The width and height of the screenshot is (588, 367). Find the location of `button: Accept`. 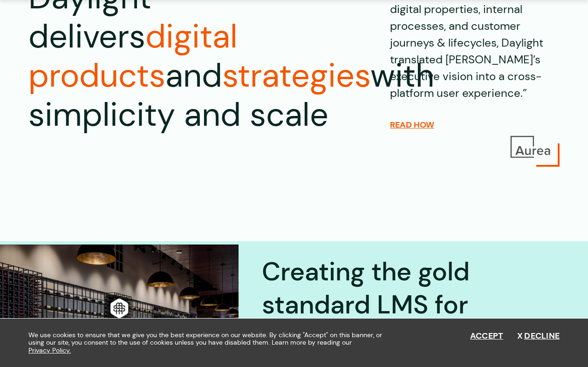

button: Accept is located at coordinates (487, 336).